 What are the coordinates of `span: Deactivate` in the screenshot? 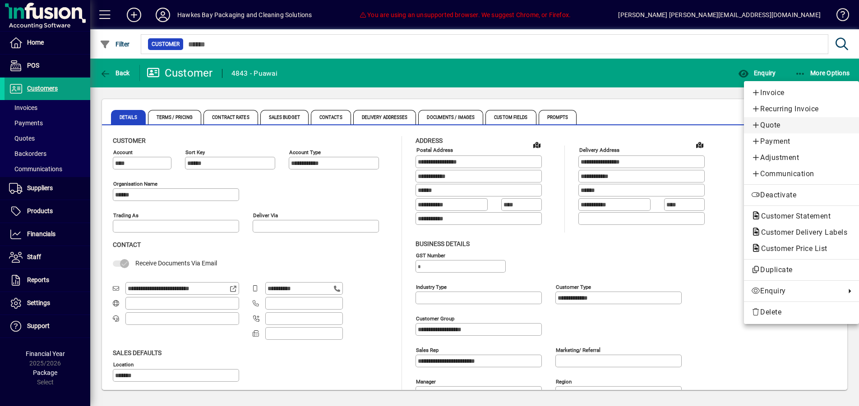 It's located at (801, 195).